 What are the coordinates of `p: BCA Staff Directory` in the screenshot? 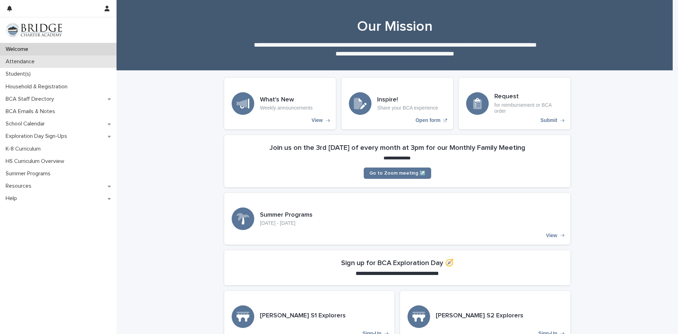 It's located at (31, 99).